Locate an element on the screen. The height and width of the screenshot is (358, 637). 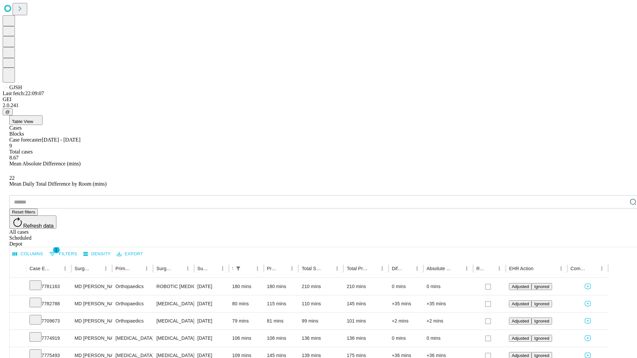
button: Reset filters is located at coordinates (24, 212).